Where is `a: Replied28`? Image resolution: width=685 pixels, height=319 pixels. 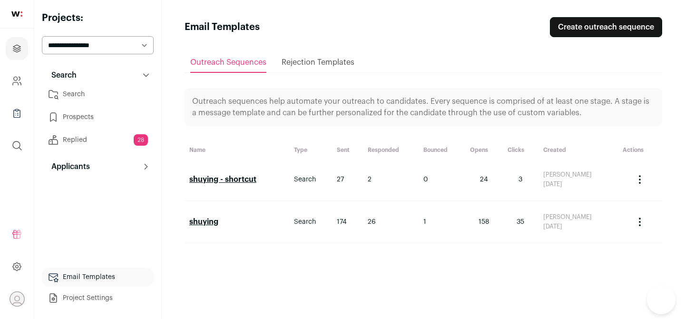 a: Replied28 is located at coordinates (98, 140).